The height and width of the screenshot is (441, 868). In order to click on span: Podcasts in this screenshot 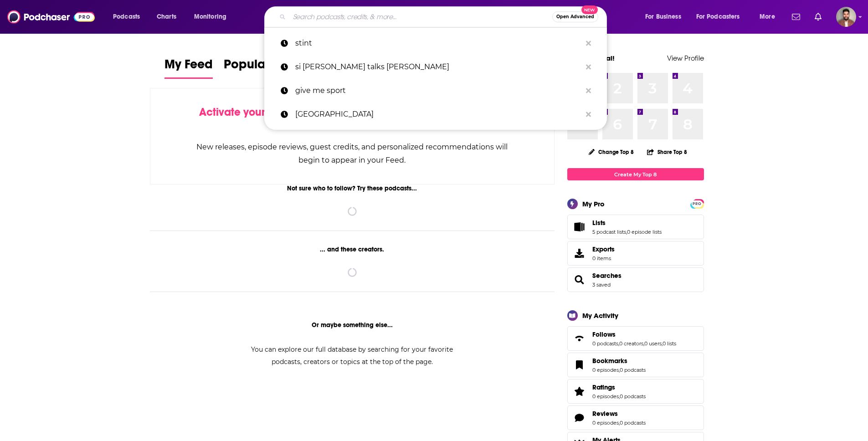, I will do `click(127, 17)`.